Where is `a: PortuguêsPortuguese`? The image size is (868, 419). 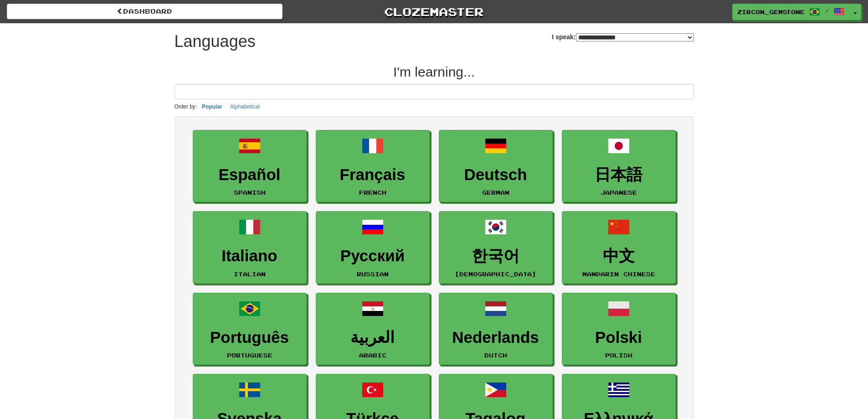 a: PortuguêsPortuguese is located at coordinates (250, 329).